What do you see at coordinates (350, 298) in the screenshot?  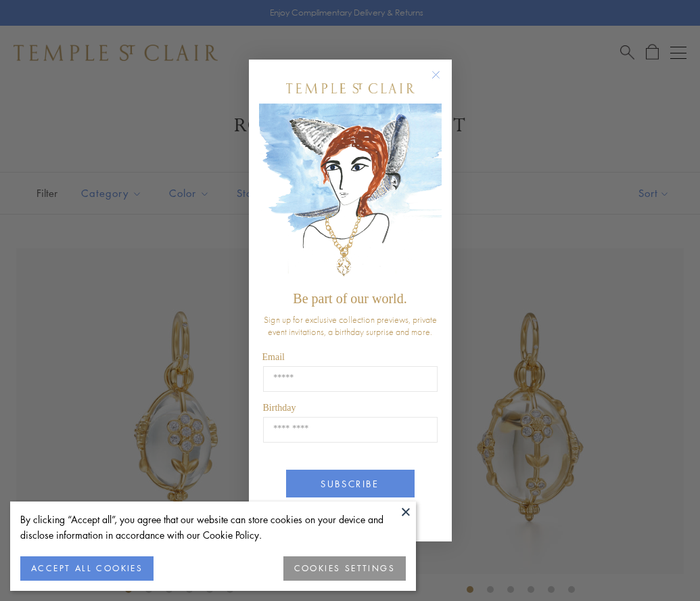 I see `span: Be part of our world.` at bounding box center [350, 298].